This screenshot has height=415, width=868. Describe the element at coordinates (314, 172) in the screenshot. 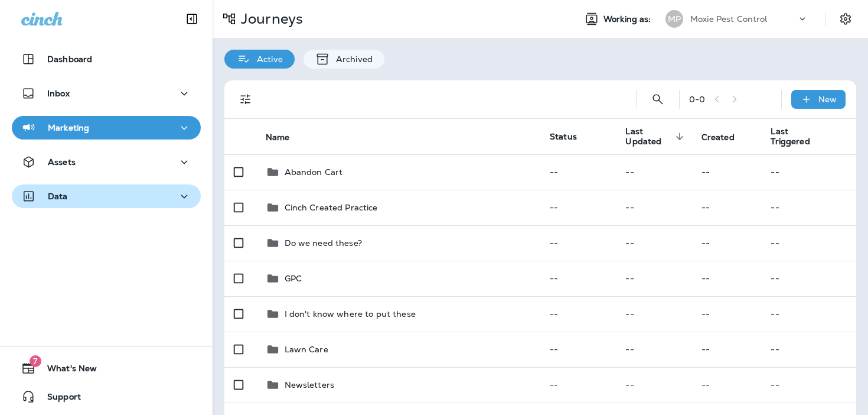

I see `p: Abandon Cart` at that location.